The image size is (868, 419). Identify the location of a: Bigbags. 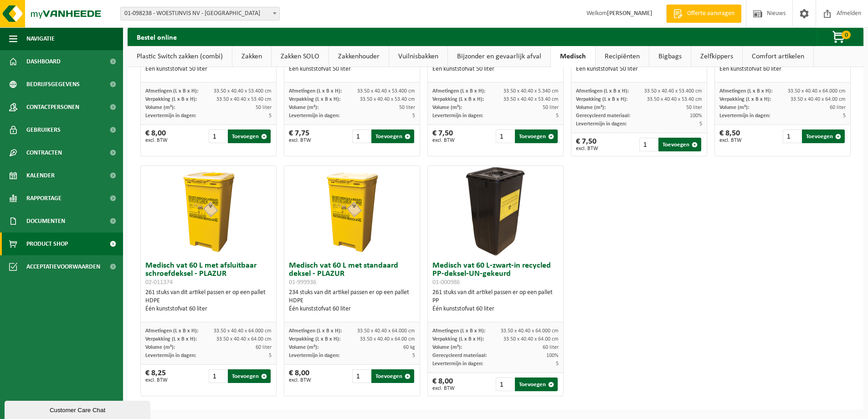
(670, 56).